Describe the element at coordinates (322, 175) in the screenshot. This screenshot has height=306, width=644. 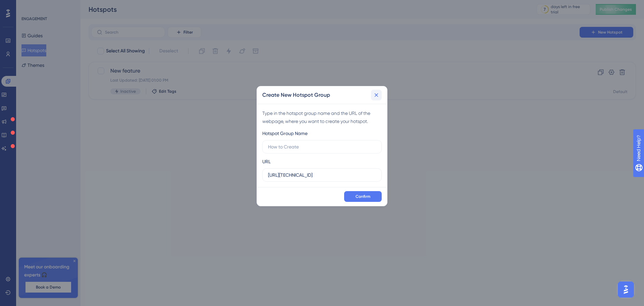
I see `input: https://www.example.com` at that location.